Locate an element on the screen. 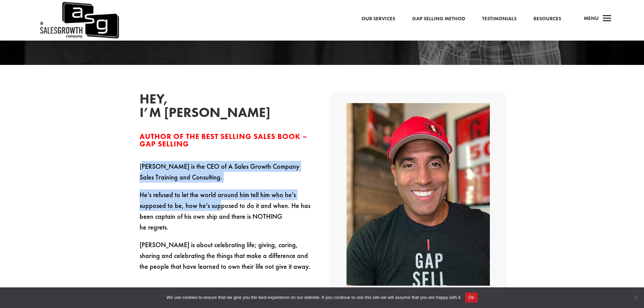 This screenshot has width=644, height=308. span: We use cookies to ensure that we give you the best experience on our website. If you continue to ... is located at coordinates (314, 298).